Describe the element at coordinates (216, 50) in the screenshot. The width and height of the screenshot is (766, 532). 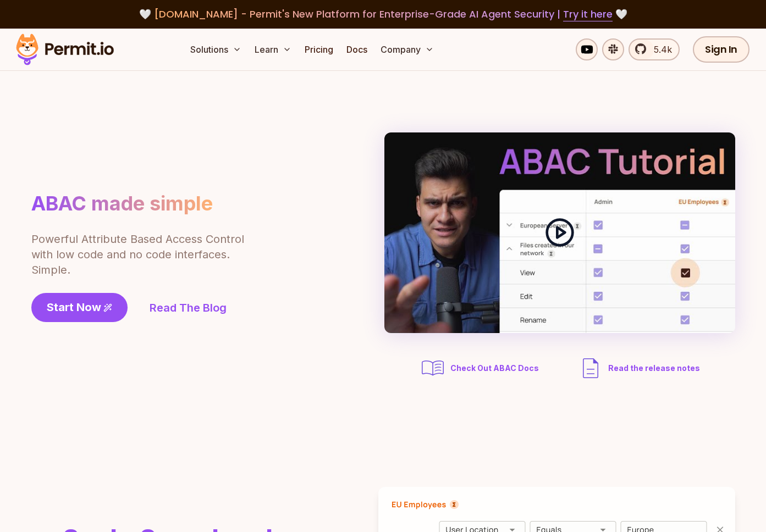
I see `button: Solutions` at that location.